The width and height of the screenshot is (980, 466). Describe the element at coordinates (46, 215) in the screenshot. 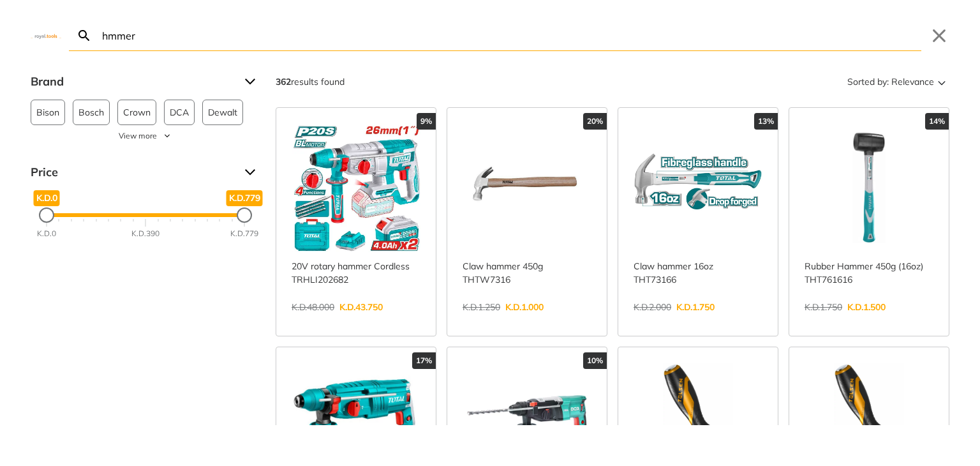

I see `div: Minimum Price` at that location.